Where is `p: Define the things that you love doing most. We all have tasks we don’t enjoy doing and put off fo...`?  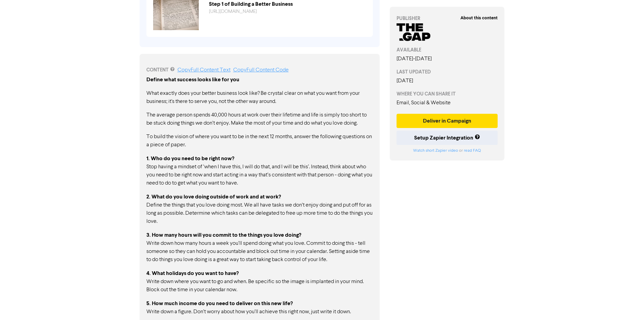
p: Define the things that you love doing most. We all have tasks we don’t enjoy doing and put off fo... is located at coordinates (260, 209).